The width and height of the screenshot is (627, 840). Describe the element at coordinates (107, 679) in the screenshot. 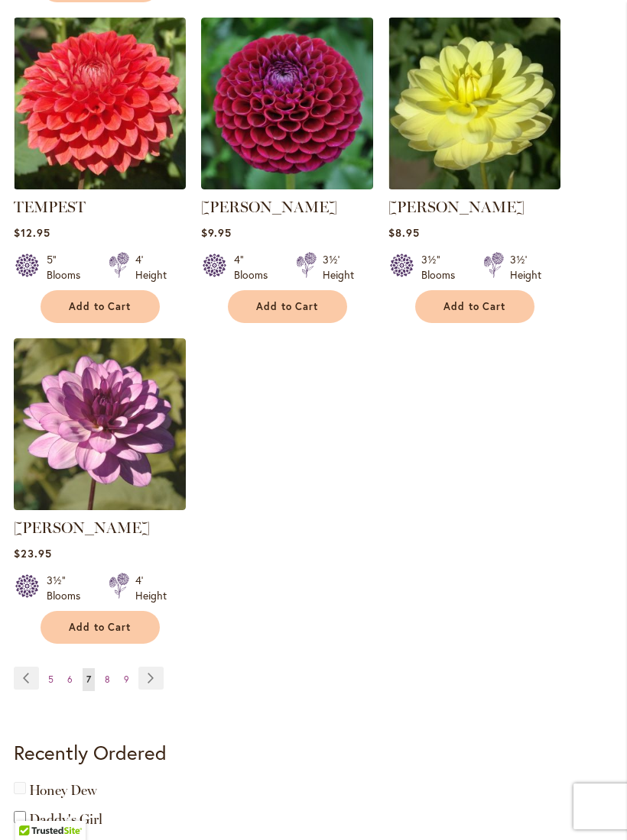

I see `span: 8` at that location.